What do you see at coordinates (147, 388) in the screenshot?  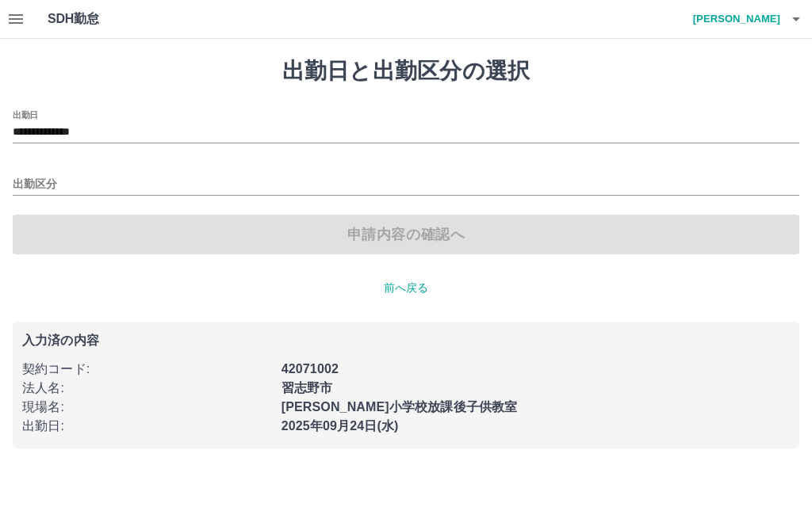 I see `p: 法人名 :` at bounding box center [147, 388].